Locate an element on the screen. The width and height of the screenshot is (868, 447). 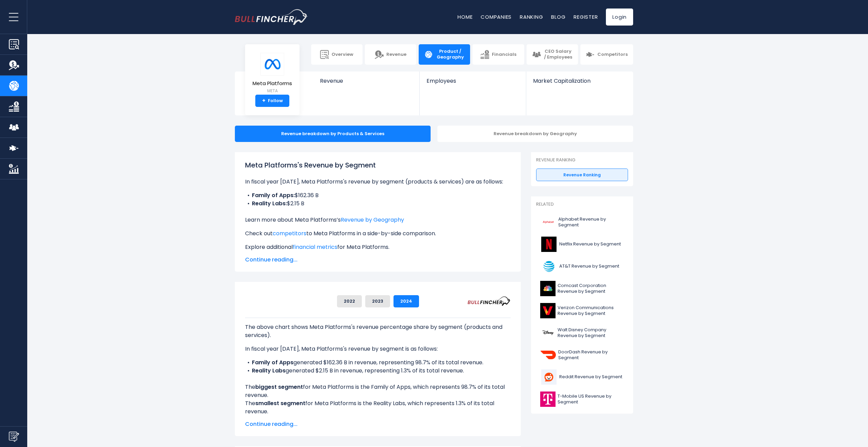
p: Explore additional for Meta Platforms. is located at coordinates (377, 247).